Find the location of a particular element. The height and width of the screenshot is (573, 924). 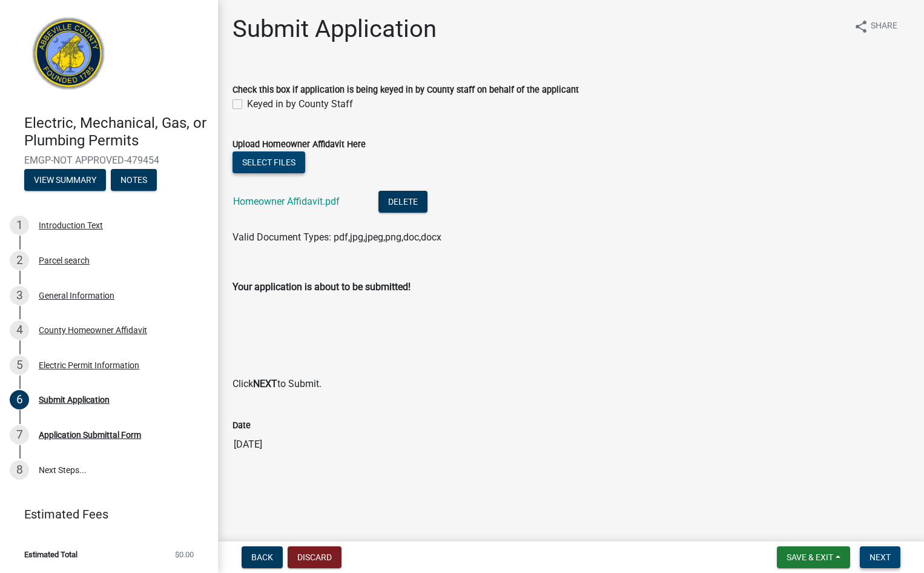

div: Application Submittal Form is located at coordinates (90, 435).